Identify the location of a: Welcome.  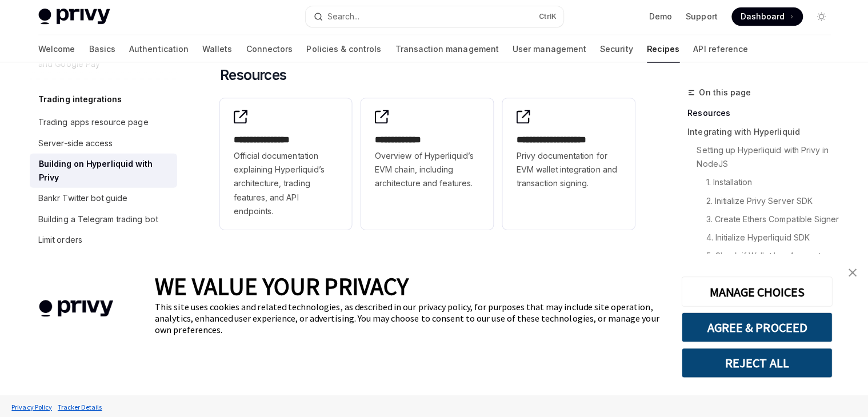
(59, 50).